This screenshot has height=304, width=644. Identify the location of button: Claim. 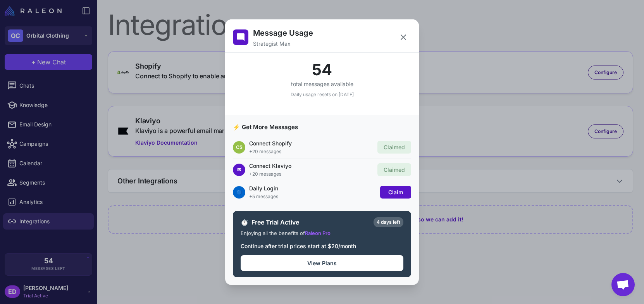
(396, 192).